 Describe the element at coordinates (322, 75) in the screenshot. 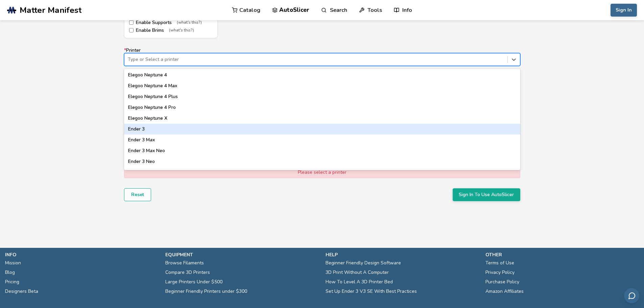

I see `div: Elegoo Neptune 4` at that location.